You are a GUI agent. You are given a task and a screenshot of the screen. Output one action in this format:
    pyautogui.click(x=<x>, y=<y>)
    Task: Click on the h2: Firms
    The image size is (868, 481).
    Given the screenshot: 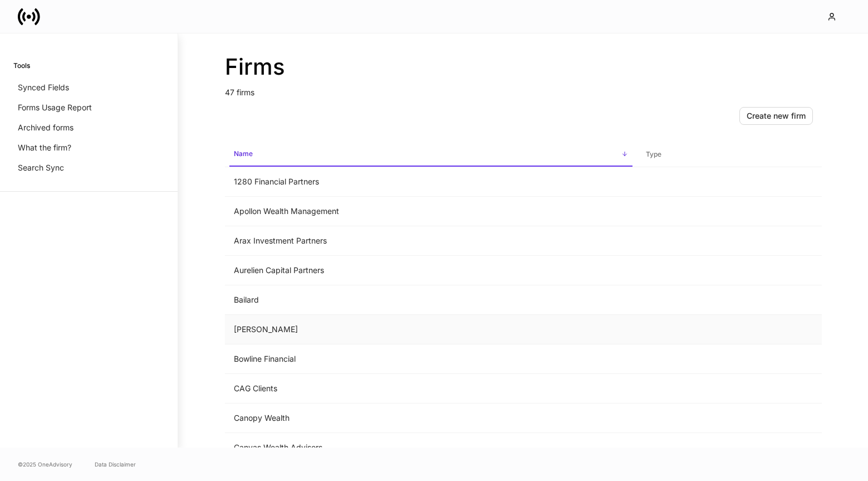 What is the action you would take?
    pyautogui.click(x=524, y=67)
    